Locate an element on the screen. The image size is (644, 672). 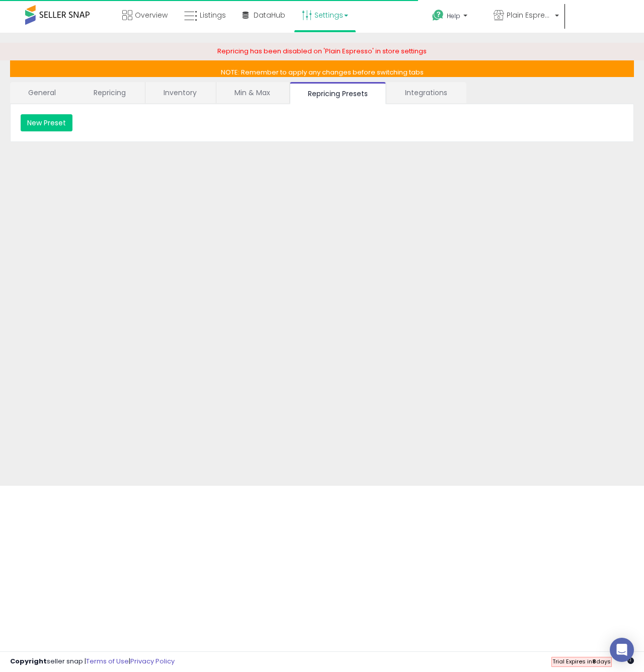
span: Help is located at coordinates (453, 15).